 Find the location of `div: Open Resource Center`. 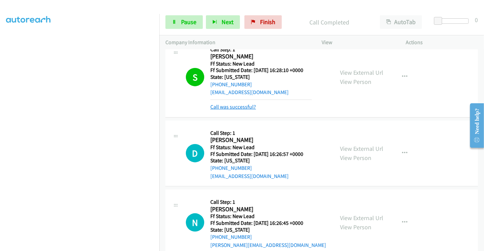

div: Open Resource Center is located at coordinates (12, 27).